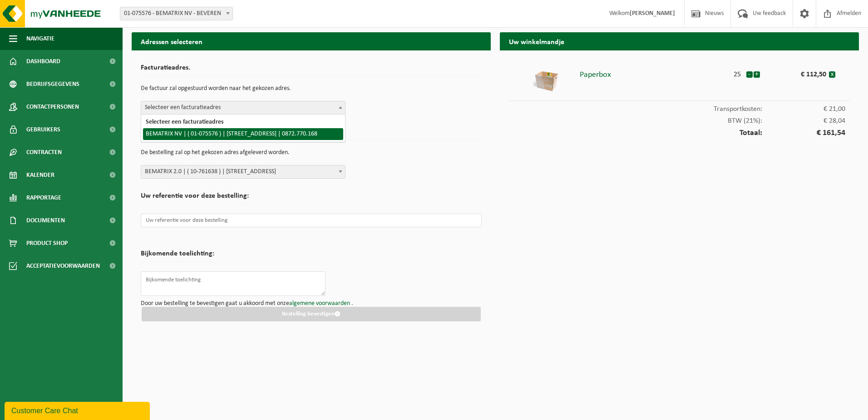 The image size is (868, 420). What do you see at coordinates (41, 175) in the screenshot?
I see `span: Kalender` at bounding box center [41, 175].